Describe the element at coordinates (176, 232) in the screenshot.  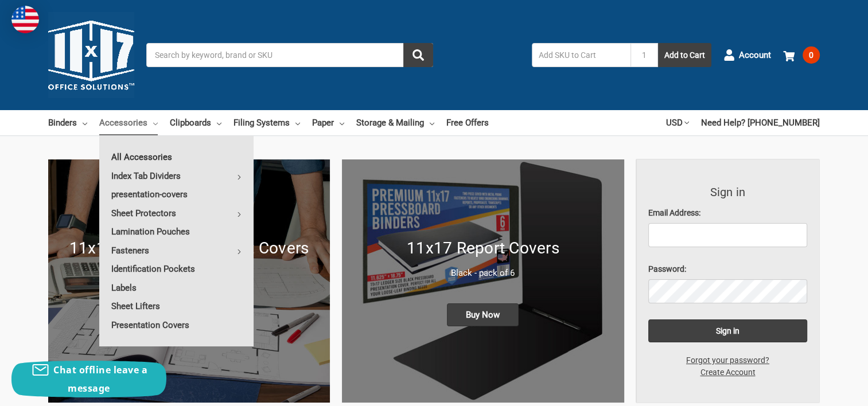
I see `a: Lamination Pouches` at that location.